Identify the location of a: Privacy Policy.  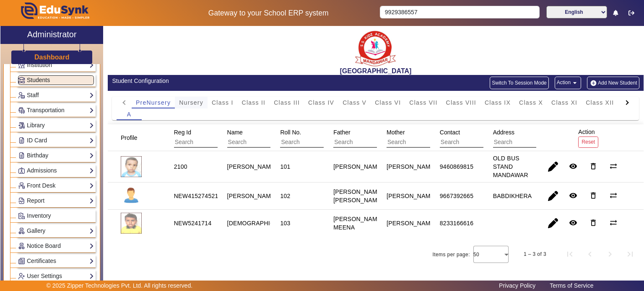
(517, 285).